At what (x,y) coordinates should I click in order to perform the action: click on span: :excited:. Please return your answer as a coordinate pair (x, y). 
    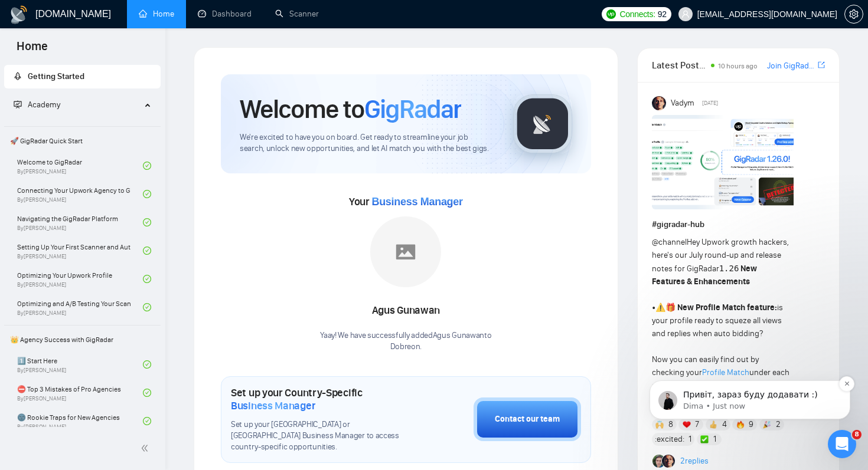
    Looking at the image, I should click on (670, 440).